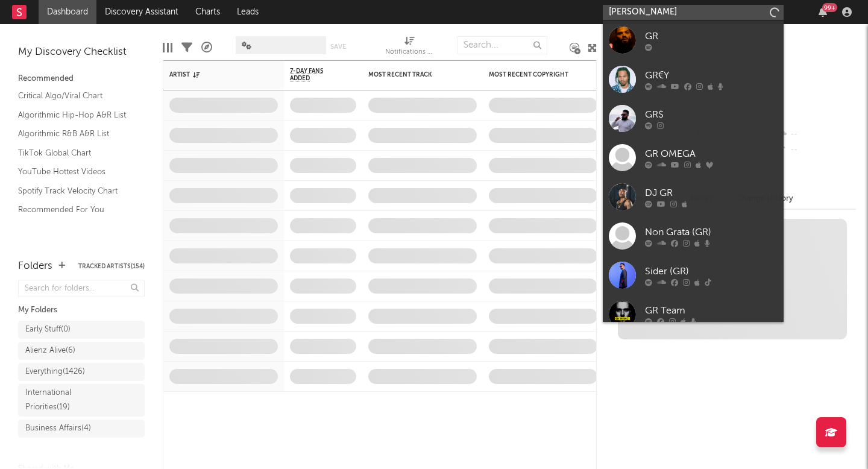 The height and width of the screenshot is (469, 868). What do you see at coordinates (711, 115) in the screenshot?
I see `div: GR$` at bounding box center [711, 115].